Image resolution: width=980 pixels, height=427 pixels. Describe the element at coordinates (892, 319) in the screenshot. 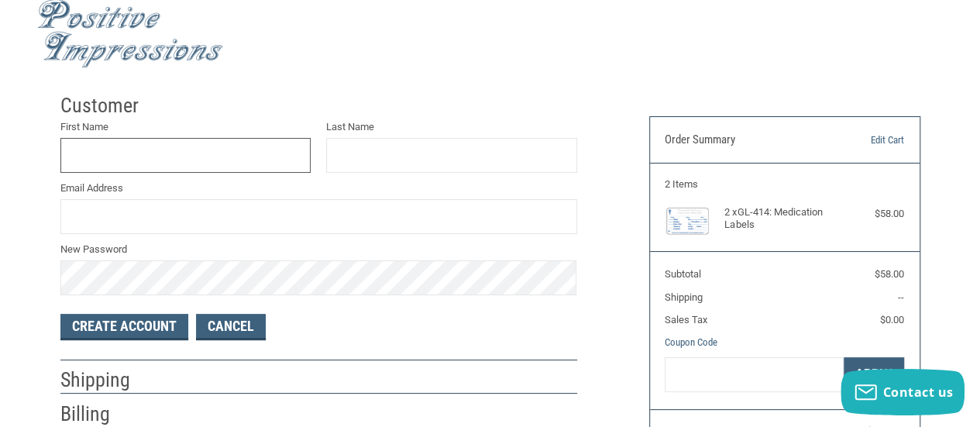

I see `span: $0.00` at that location.